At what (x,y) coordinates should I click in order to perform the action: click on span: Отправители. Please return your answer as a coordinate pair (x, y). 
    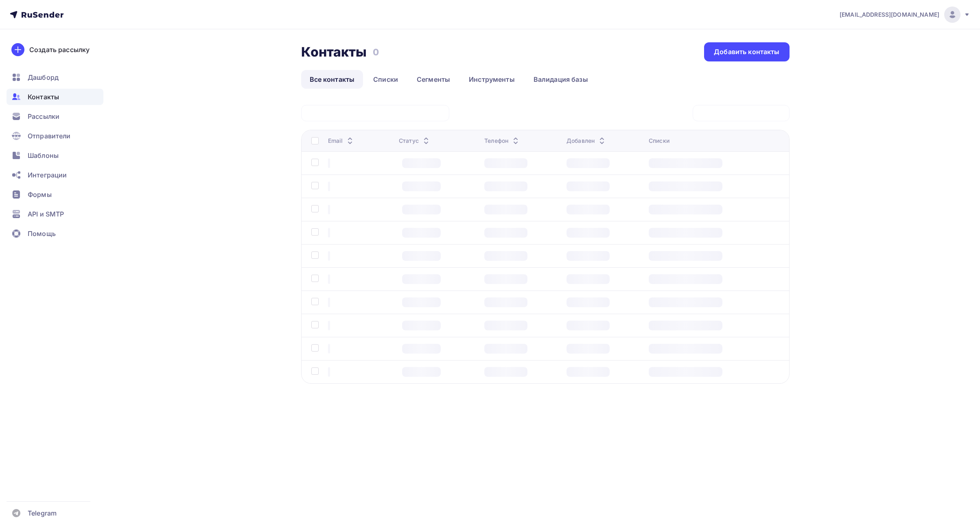
    Looking at the image, I should click on (49, 136).